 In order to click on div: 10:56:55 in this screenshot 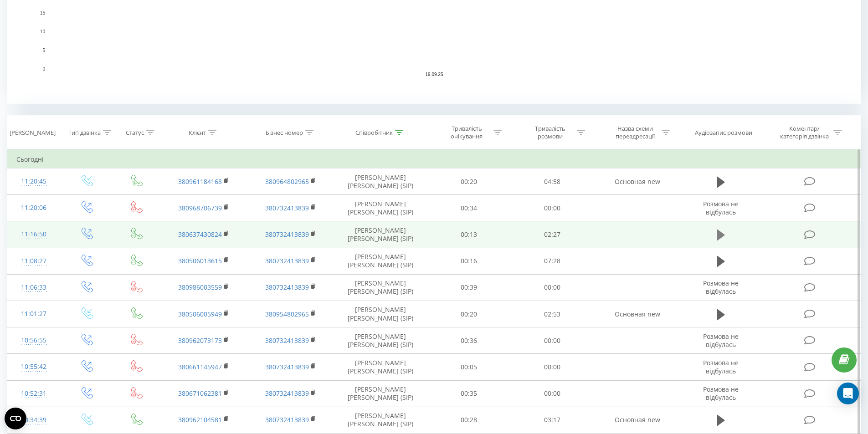, I will do `click(34, 340)`.